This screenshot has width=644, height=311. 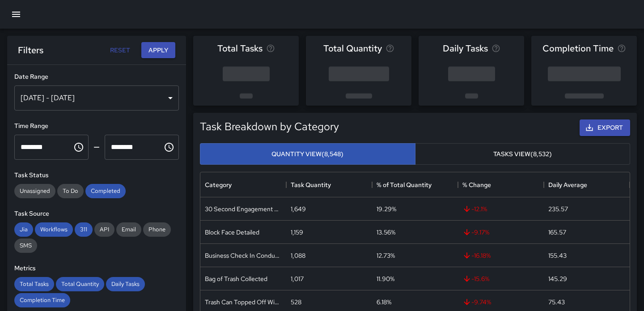 I want to click on div: 1,649, so click(x=298, y=209).